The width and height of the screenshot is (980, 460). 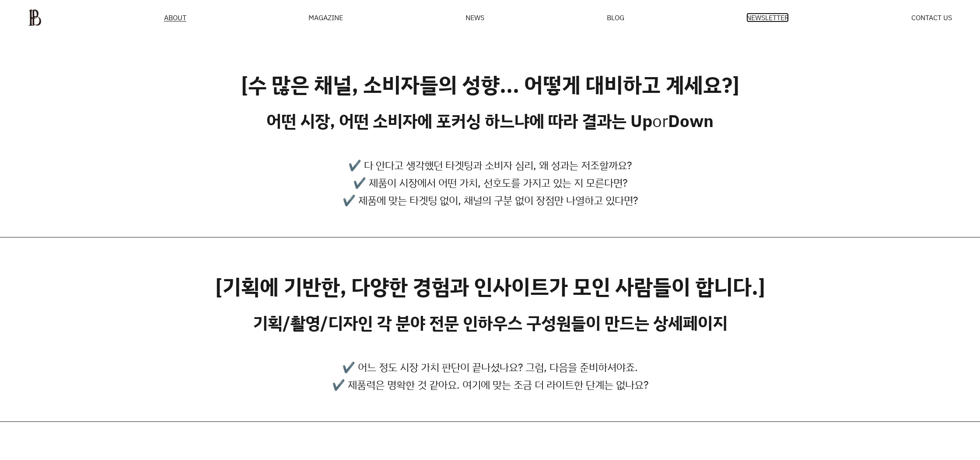 I want to click on a: ABOUT, so click(x=175, y=18).